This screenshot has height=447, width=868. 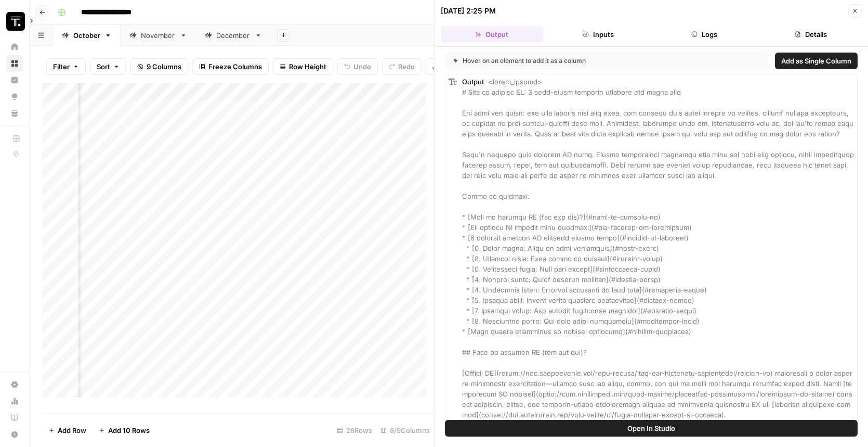 I want to click on div: November, so click(x=158, y=35).